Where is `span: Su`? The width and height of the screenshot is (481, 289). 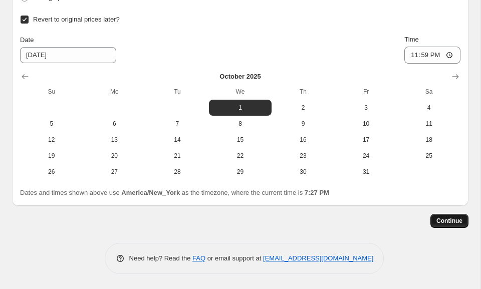 span: Su is located at coordinates (52, 92).